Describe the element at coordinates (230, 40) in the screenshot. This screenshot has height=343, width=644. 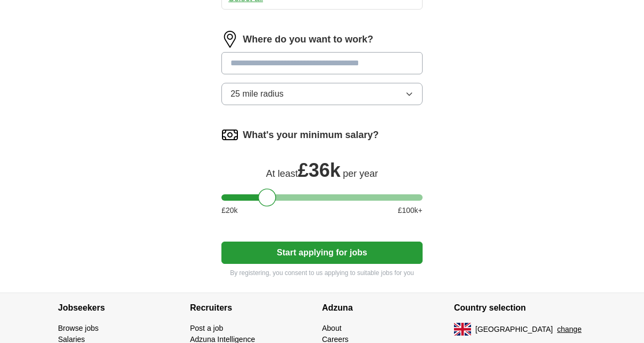
I see `img: location.png` at that location.